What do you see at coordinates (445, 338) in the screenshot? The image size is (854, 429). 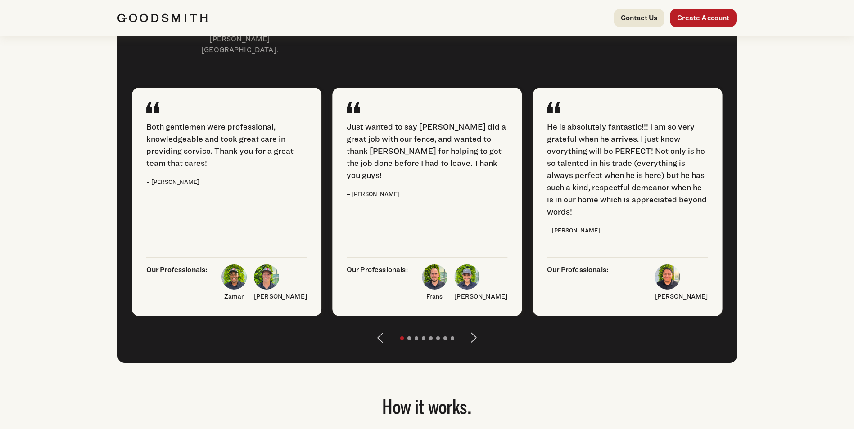 I see `li: Page dot 7` at bounding box center [445, 338].